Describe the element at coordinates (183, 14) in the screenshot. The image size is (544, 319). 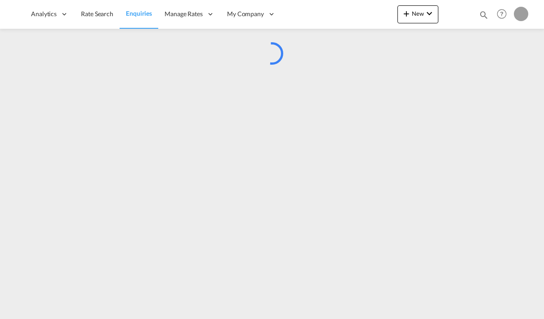
I see `span: Manage Rates` at that location.